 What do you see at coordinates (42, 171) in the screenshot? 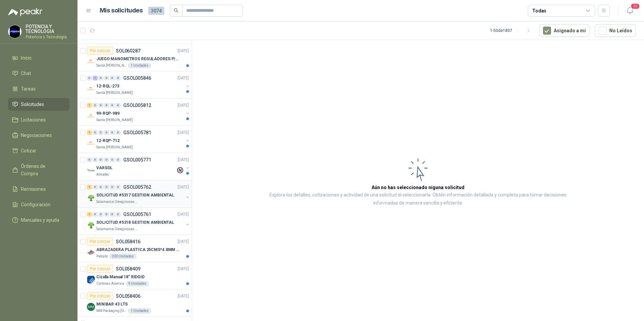
I see `span: Órdenes de Compra` at bounding box center [42, 171].